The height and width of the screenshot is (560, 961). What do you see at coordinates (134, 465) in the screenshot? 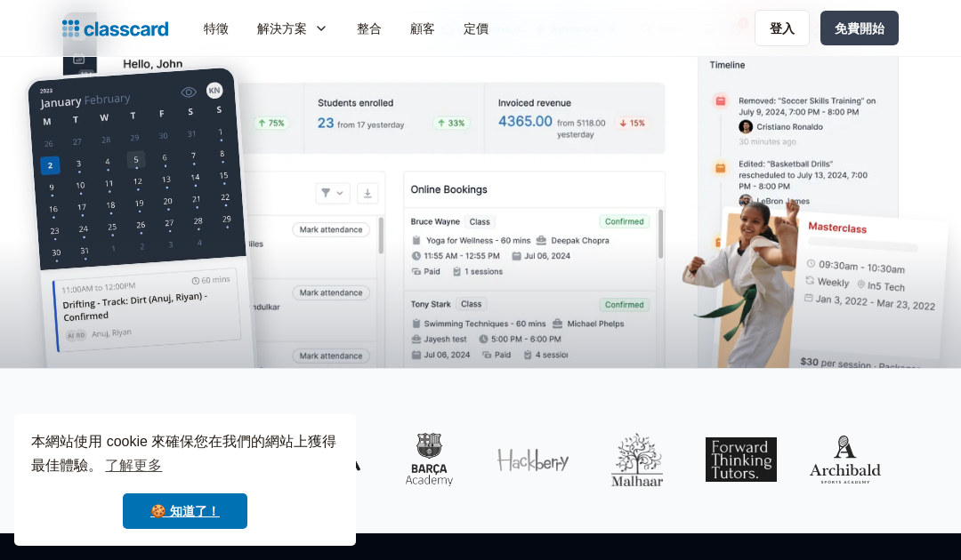
I see `a: 了解有關 Cookie 的更多信息` at bounding box center [134, 465].